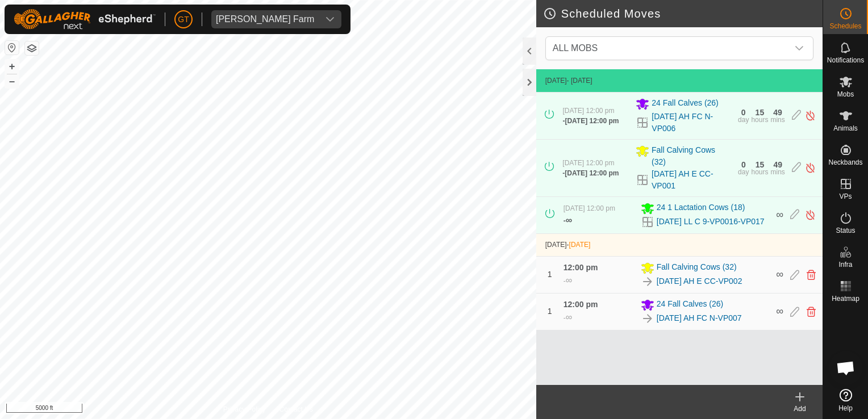 The width and height of the screenshot is (868, 419). Describe the element at coordinates (845, 196) in the screenshot. I see `span: VPs` at that location.